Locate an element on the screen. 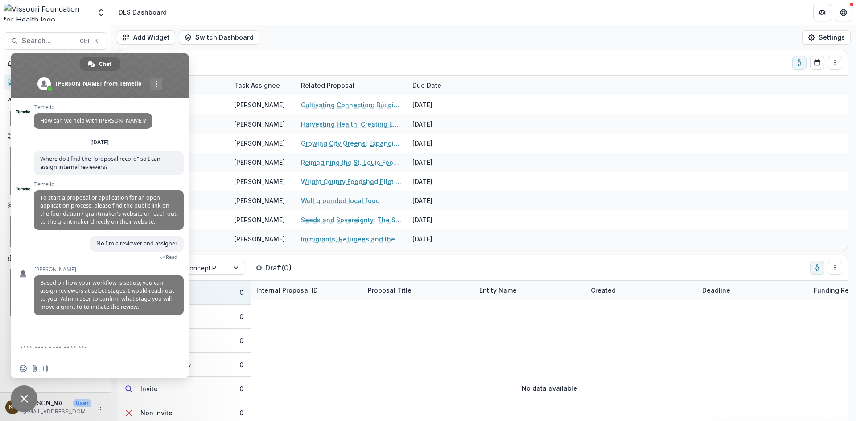  a: Wright County Foodshed Pilot - Hub‑Lite + Shared‑Use Kitchen is located at coordinates (351, 181).